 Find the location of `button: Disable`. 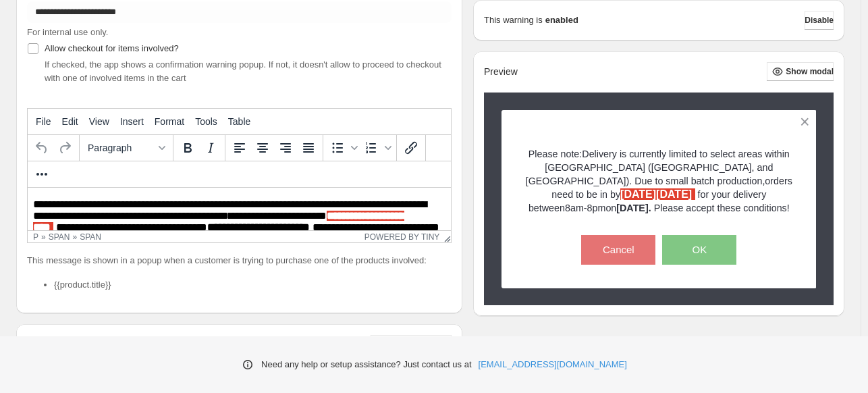

button: Disable is located at coordinates (819, 20).